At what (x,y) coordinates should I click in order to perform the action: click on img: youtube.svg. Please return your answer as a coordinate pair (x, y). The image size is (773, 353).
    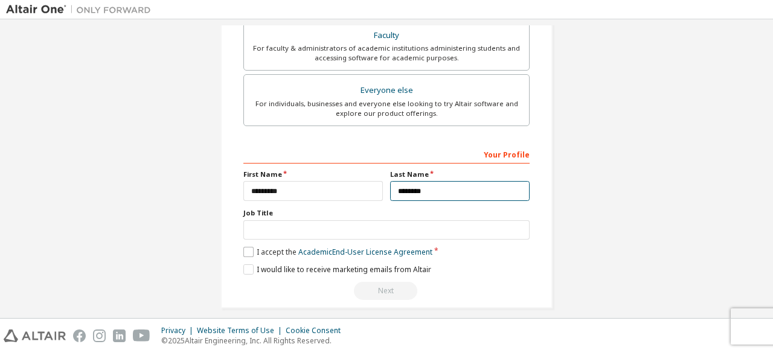
    Looking at the image, I should click on (141, 336).